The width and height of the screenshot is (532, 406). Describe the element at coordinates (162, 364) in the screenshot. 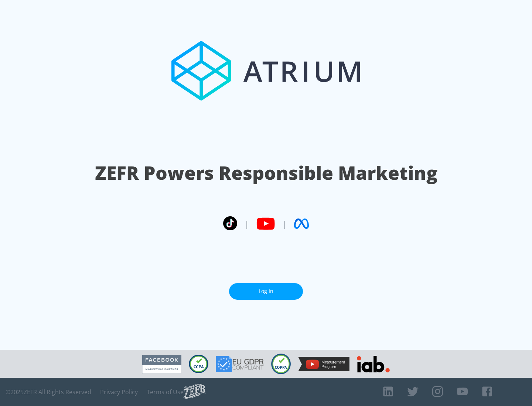

I see `img: Facebook Marketing Partner` at that location.